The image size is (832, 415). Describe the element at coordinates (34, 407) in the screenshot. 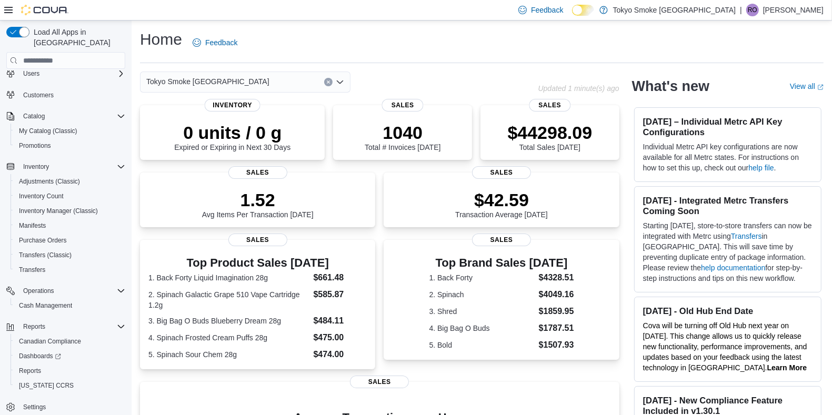

I see `a: Settings` at that location.